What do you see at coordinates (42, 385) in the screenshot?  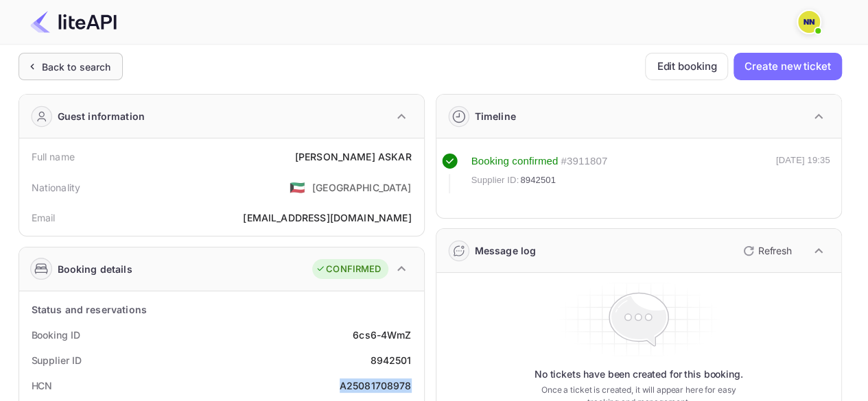 I see `div: HCN` at bounding box center [42, 385].